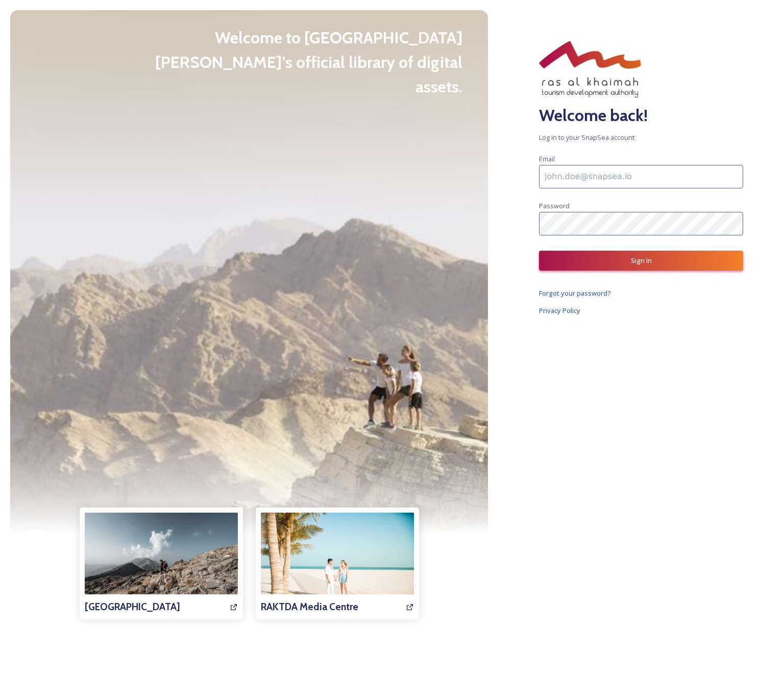  What do you see at coordinates (555, 206) in the screenshot?
I see `span: Password` at bounding box center [555, 206].